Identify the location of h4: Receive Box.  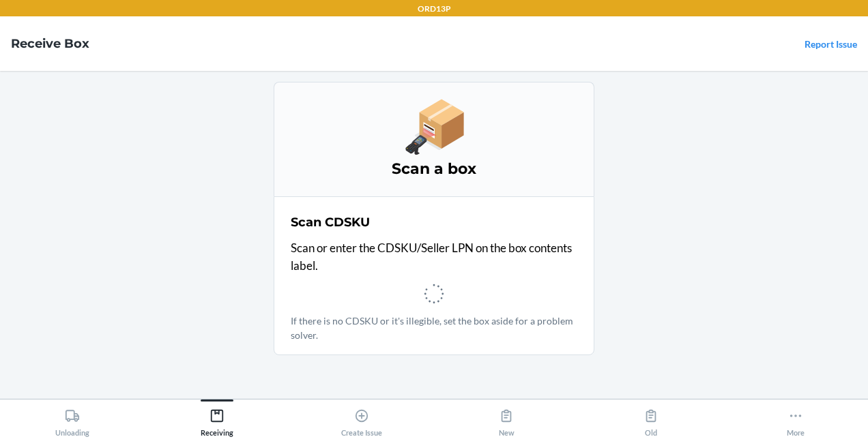
(50, 44).